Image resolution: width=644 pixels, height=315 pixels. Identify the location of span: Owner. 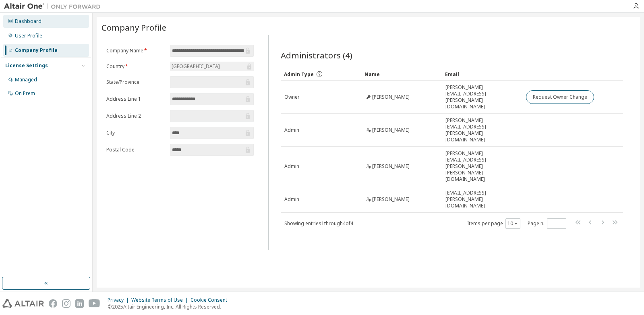
(292, 97).